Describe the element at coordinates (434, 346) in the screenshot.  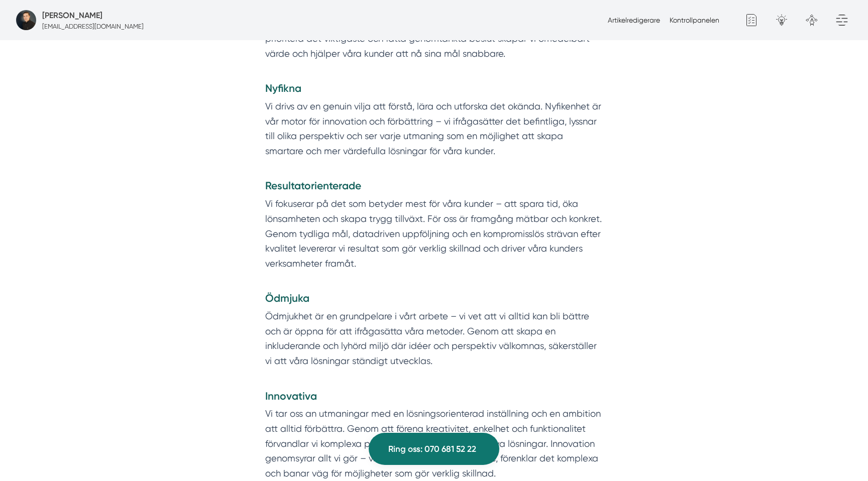
I see `p: Ödmjukhet är en grundpelare i vårt arbete – vi vet att vi alltid kan bli bättre och är öppna för ...` at that location.